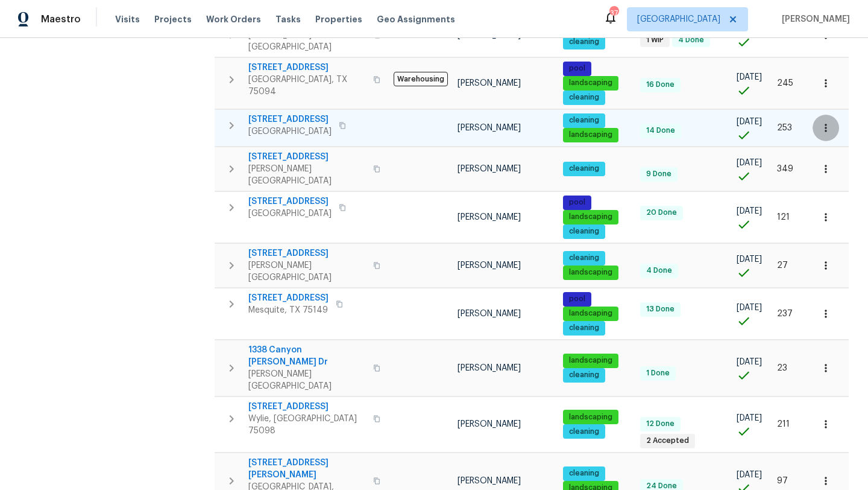 This screenshot has height=490, width=868. Describe the element at coordinates (783, 217) in the screenshot. I see `span: 121` at that location.